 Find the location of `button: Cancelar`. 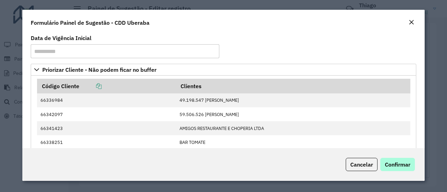

button: Cancelar is located at coordinates (361, 165).